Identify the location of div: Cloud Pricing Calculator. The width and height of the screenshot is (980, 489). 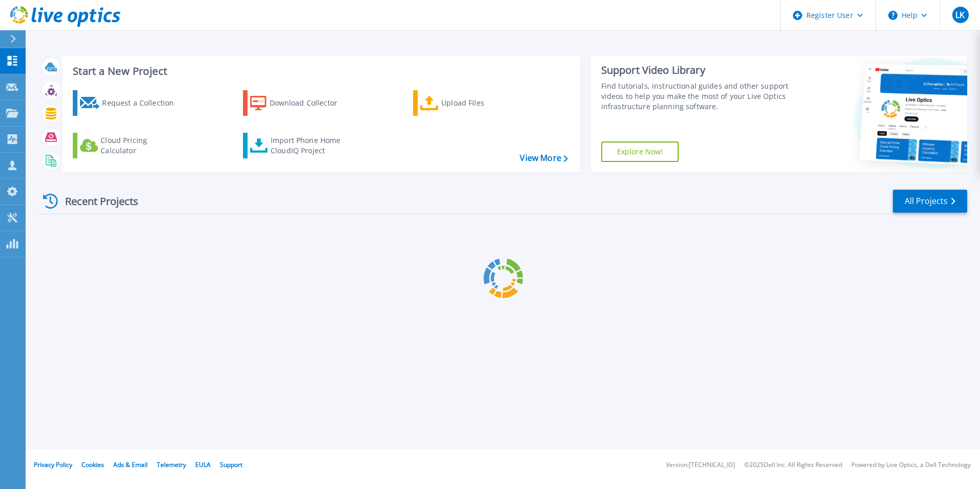
(141, 146).